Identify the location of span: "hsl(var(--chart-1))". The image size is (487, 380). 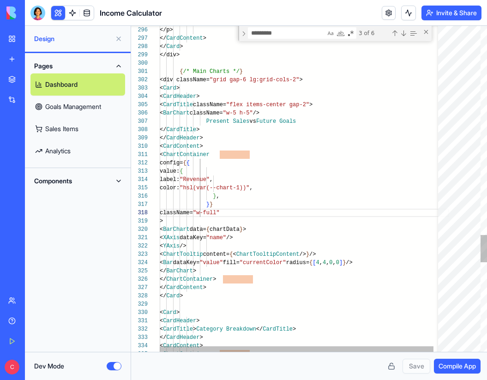
(214, 188).